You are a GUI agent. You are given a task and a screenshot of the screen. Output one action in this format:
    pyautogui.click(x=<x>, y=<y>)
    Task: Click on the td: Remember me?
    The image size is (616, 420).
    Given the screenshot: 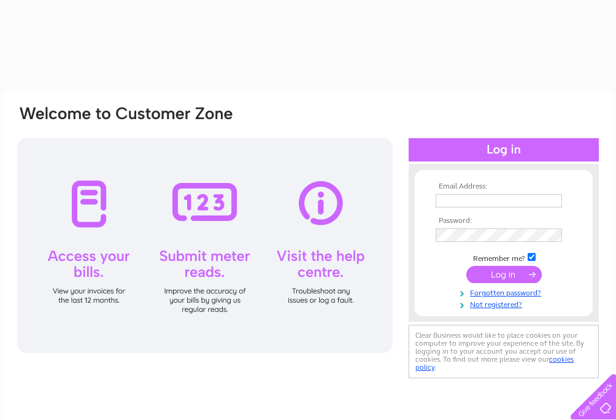 What is the action you would take?
    pyautogui.click(x=504, y=257)
    